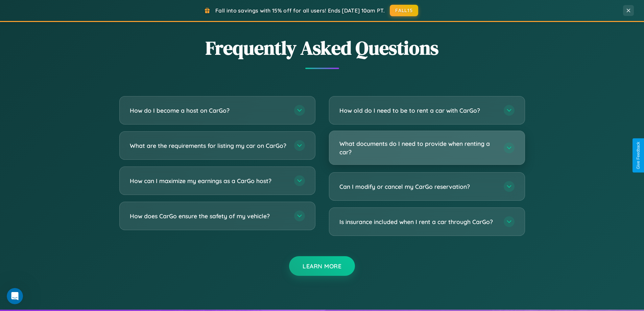 This screenshot has width=644, height=311. What do you see at coordinates (322, 48) in the screenshot?
I see `h2: Frequently Asked Questions` at bounding box center [322, 48].